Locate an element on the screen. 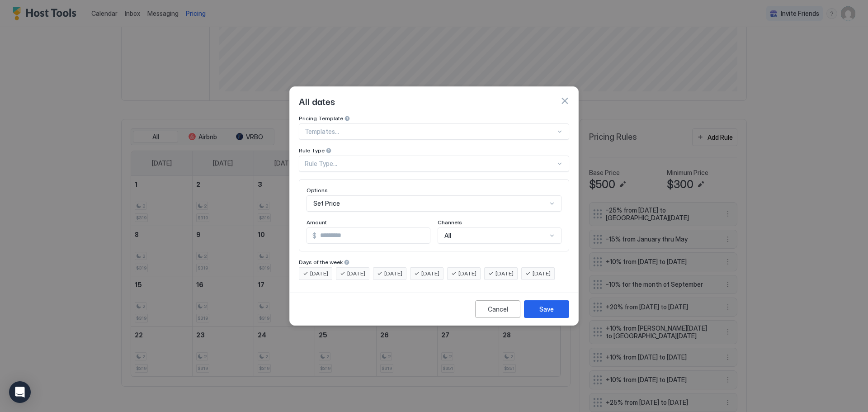 Image resolution: width=868 pixels, height=412 pixels. span: All dates is located at coordinates (317, 101).